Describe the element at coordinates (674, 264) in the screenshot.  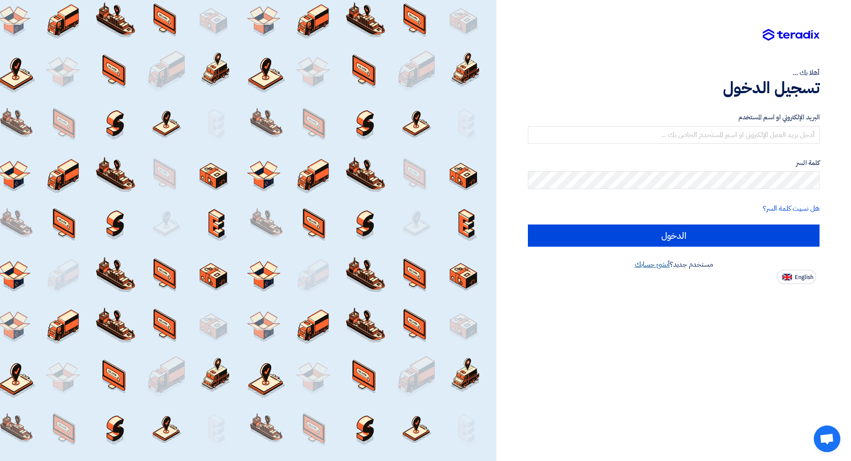
I see `div: مستخدم جديد؟` at that location.